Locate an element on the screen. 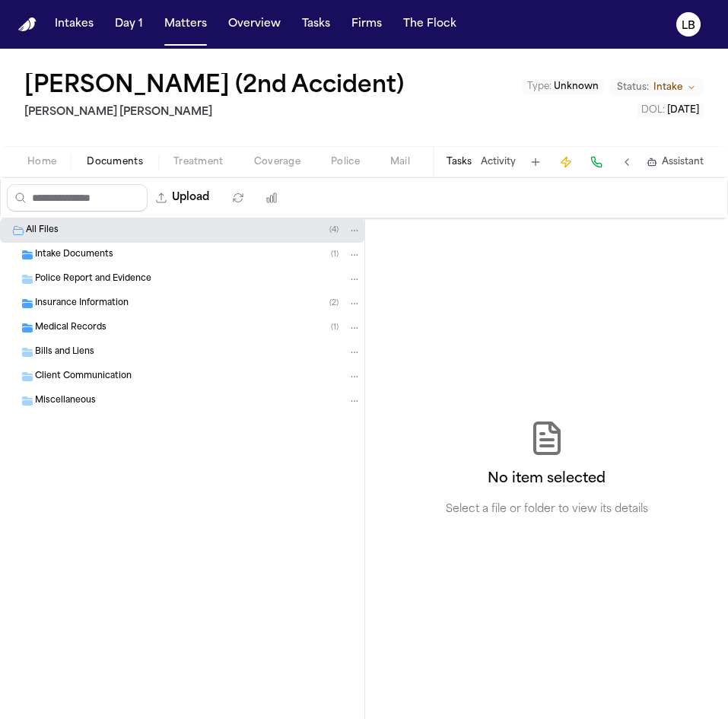  img: Finch Logo is located at coordinates (27, 24).